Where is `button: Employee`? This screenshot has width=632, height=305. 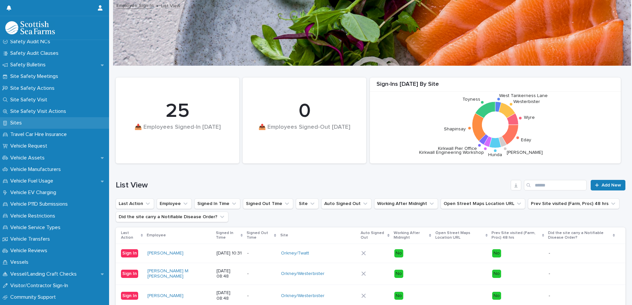 button: Employee is located at coordinates (174, 204).